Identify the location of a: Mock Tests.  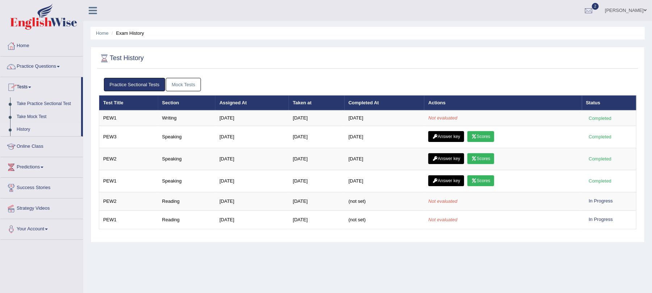
(183, 84).